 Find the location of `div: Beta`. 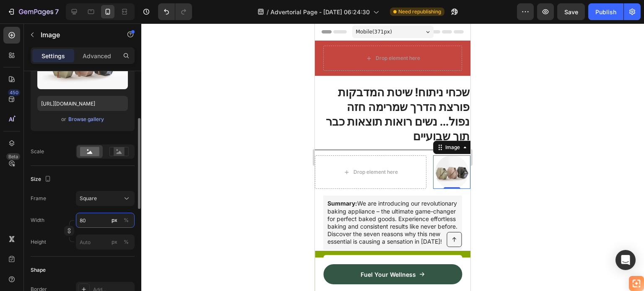

div: Beta is located at coordinates (13, 157).